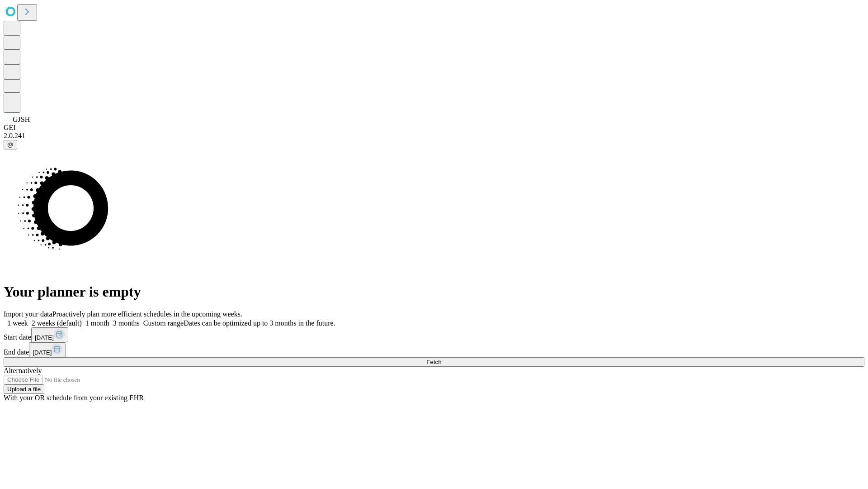 This screenshot has width=868, height=489. I want to click on button: Fetch, so click(434, 361).